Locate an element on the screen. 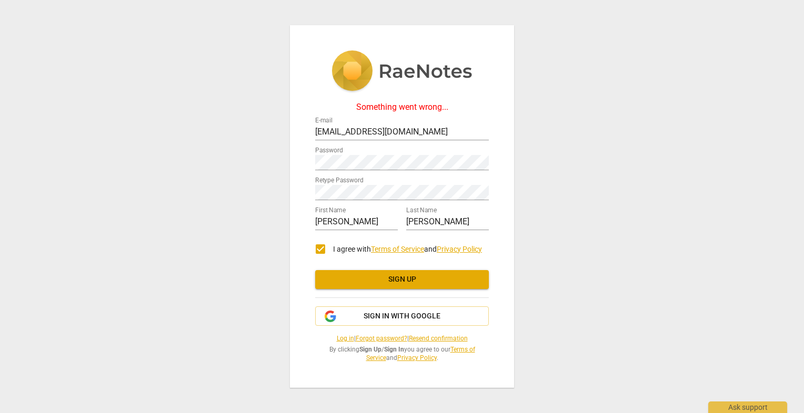 The height and width of the screenshot is (413, 804). a: Log in is located at coordinates (345, 339).